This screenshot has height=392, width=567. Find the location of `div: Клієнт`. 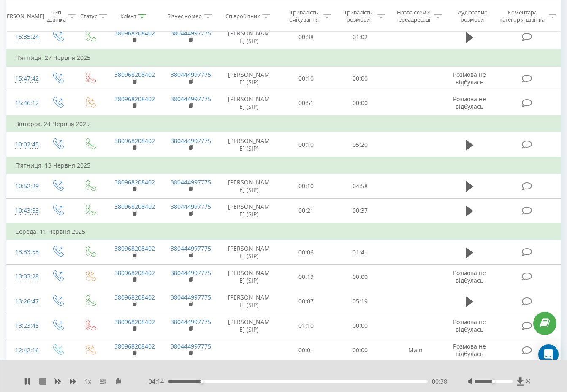

div: Клієнт is located at coordinates (129, 15).